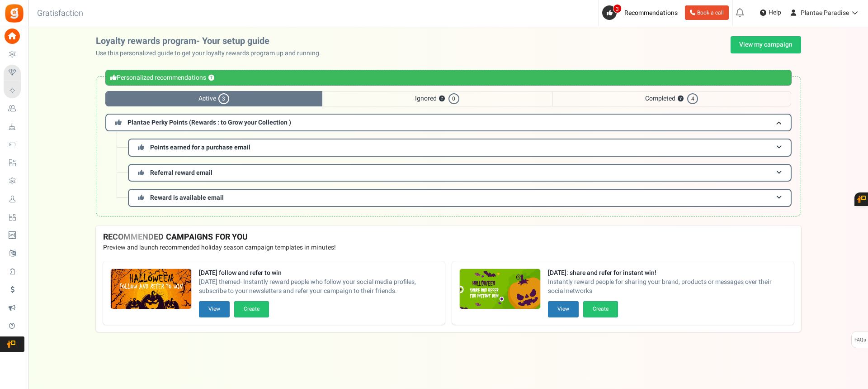  I want to click on span: FAQs, so click(860, 340).